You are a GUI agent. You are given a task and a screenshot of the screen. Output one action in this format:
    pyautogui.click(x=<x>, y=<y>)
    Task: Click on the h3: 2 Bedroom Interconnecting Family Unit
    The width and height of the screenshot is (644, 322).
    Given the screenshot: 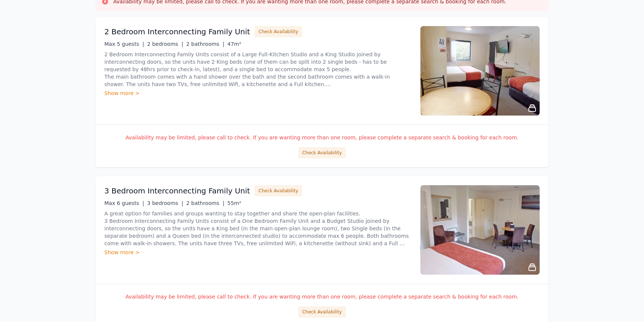 What is the action you would take?
    pyautogui.click(x=177, y=32)
    